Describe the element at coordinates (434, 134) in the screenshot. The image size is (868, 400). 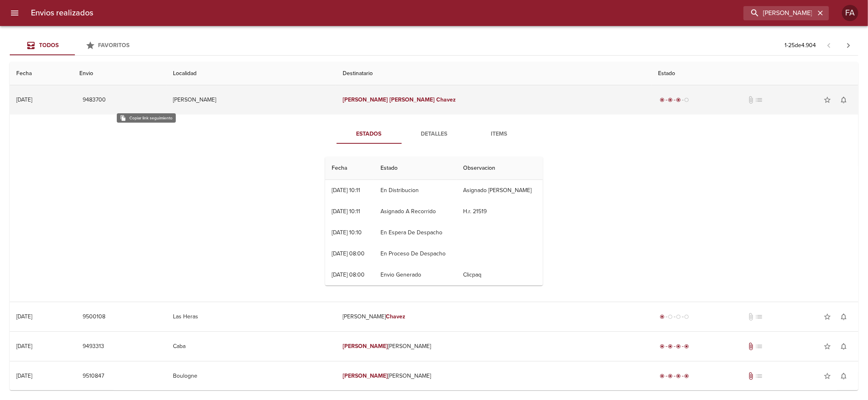
I see `div: Tabs detalle de guia` at that location.